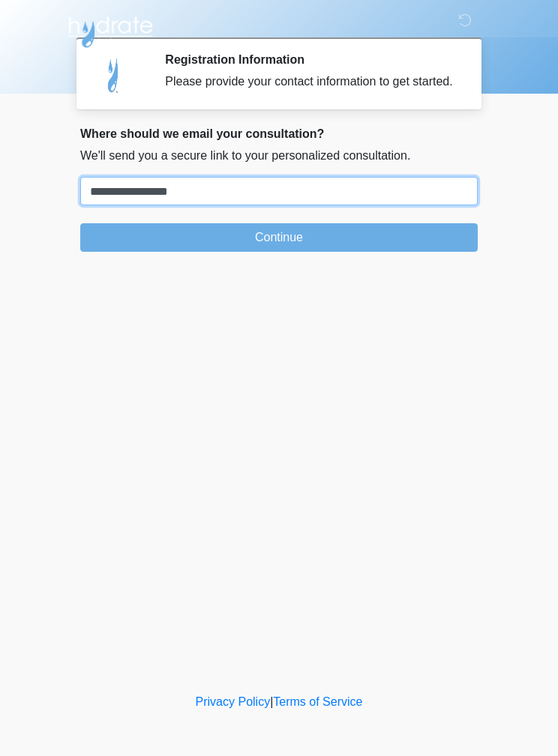 The image size is (558, 756). What do you see at coordinates (279, 156) in the screenshot?
I see `p: We'll send you a secure link to your personalized consultation.` at bounding box center [279, 156].